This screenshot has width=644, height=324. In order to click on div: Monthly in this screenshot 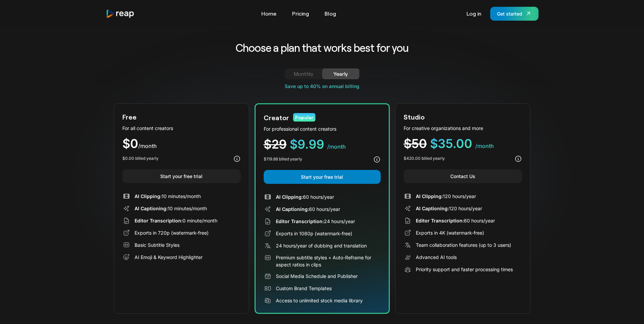, I will do `click(304, 74)`.